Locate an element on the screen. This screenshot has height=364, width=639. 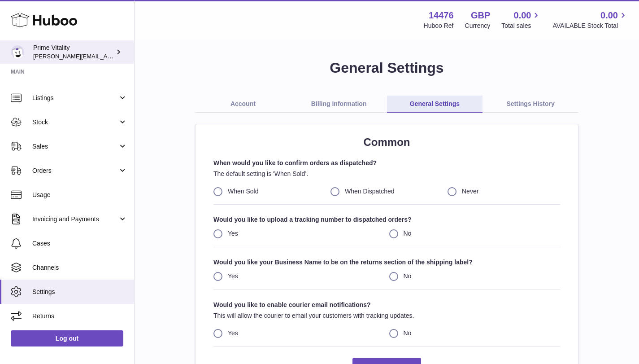
a: Billing Information is located at coordinates (339, 104).